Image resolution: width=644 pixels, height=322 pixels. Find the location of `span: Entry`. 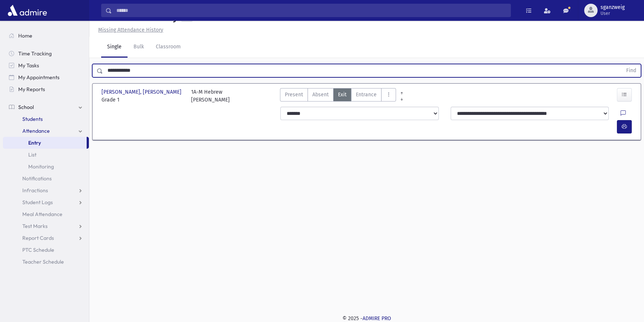

span: Entry is located at coordinates (35, 143).